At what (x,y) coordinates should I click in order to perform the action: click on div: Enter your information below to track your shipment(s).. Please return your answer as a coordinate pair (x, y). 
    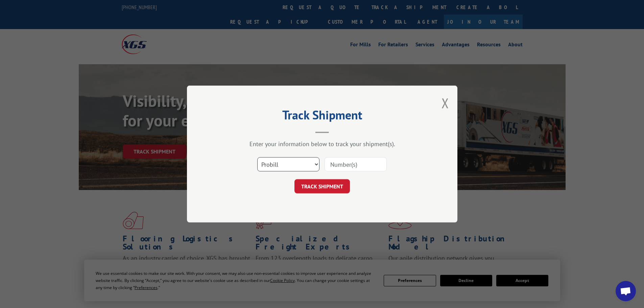
    Looking at the image, I should click on (322, 143).